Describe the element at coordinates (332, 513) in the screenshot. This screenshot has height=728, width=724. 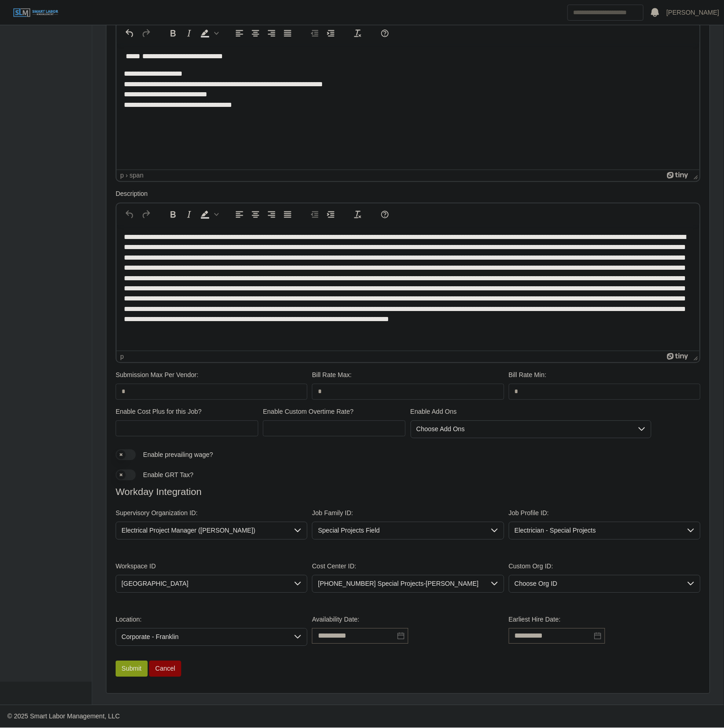
I see `label: Job Family ID:` at that location.